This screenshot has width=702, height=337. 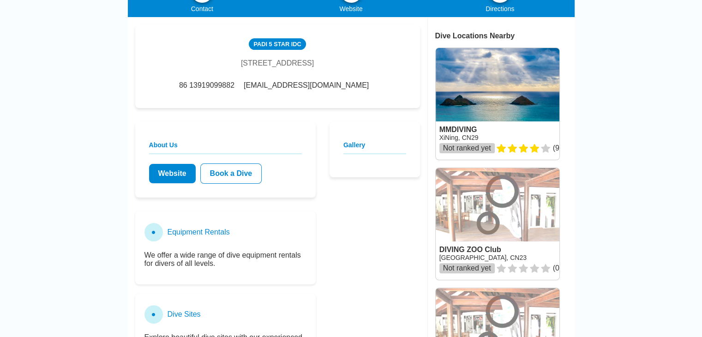 I want to click on a: XiNing, CN29, so click(x=459, y=138).